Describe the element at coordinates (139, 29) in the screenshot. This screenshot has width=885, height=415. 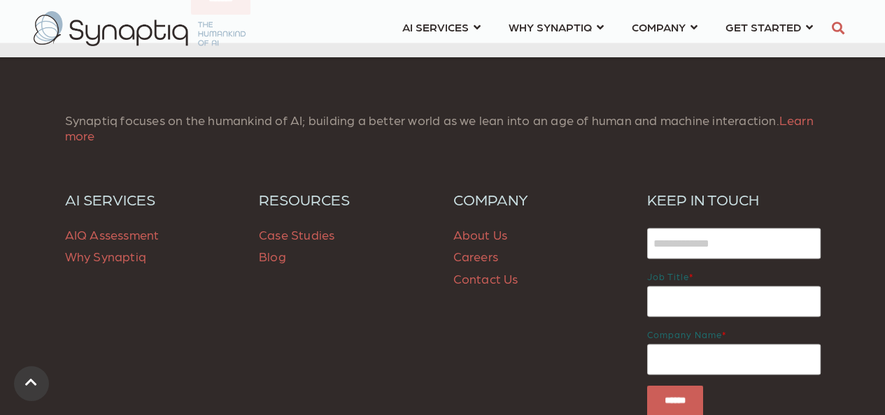
I see `img: synaptiq logo-2` at that location.